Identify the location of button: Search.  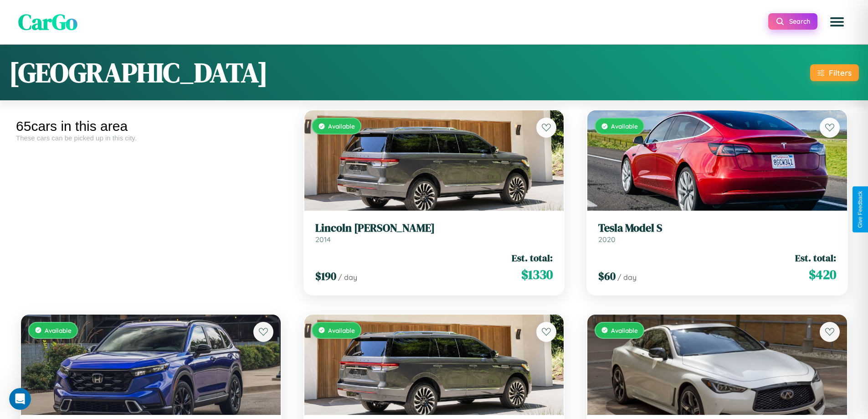
(792, 21).